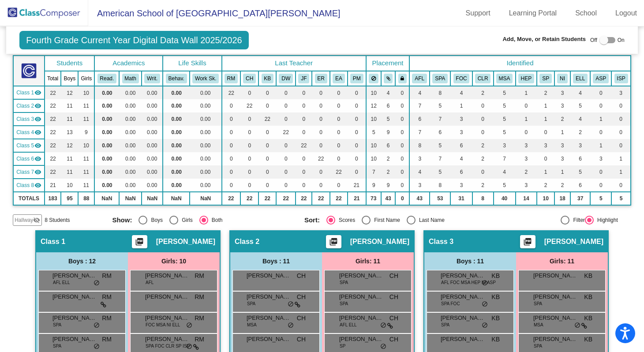  I want to click on th: Placement, so click(388, 63).